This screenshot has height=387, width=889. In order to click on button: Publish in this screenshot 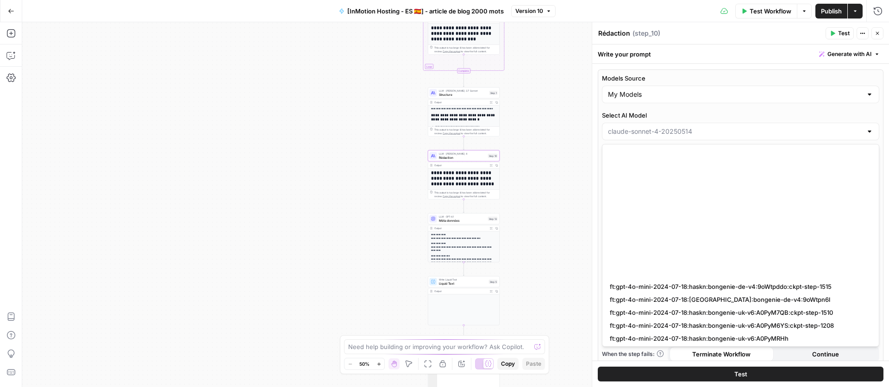, I will do `click(831, 11)`.